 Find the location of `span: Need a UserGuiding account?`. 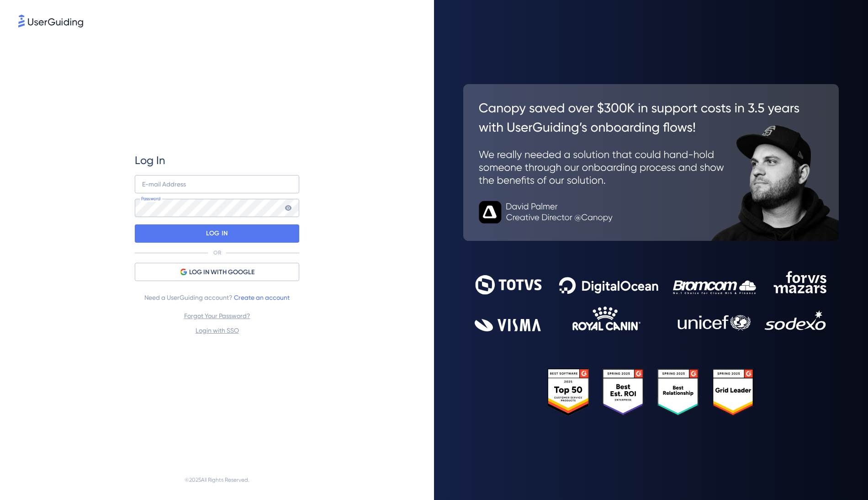

span: Need a UserGuiding account? is located at coordinates (217, 297).